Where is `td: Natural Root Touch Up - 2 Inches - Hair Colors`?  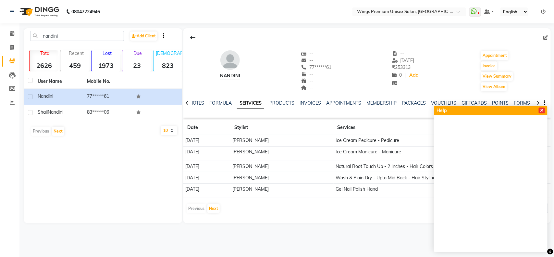 td: Natural Root Touch Up - 2 Inches - Hair Colors is located at coordinates (396, 166).